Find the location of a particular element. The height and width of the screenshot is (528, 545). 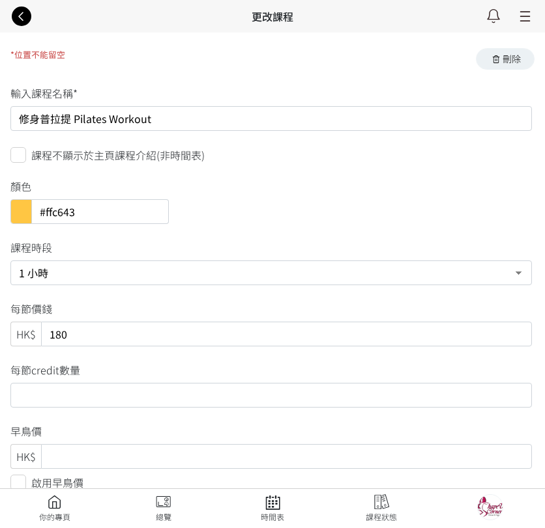

label: 早鳥價 is located at coordinates (26, 431).